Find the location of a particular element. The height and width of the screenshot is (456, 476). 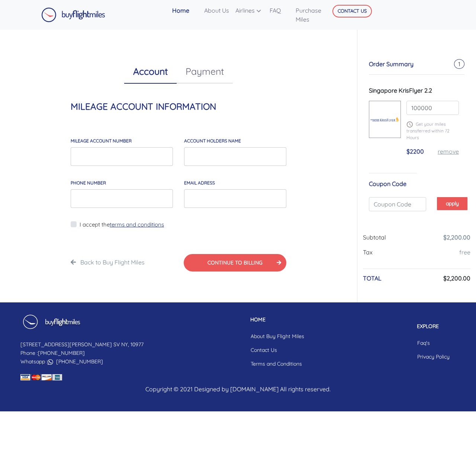

span: $2200 is located at coordinates (415, 151).